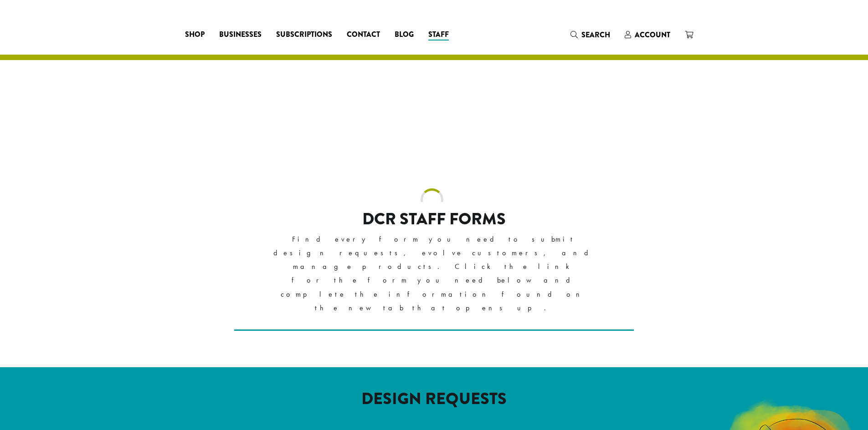 The image size is (868, 430). What do you see at coordinates (363, 34) in the screenshot?
I see `a: Contact` at bounding box center [363, 34].